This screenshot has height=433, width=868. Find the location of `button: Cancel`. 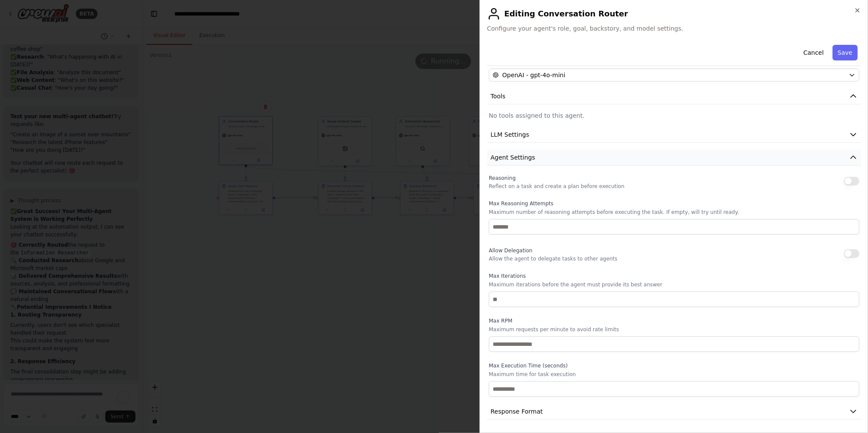

button: Cancel is located at coordinates (813, 53).